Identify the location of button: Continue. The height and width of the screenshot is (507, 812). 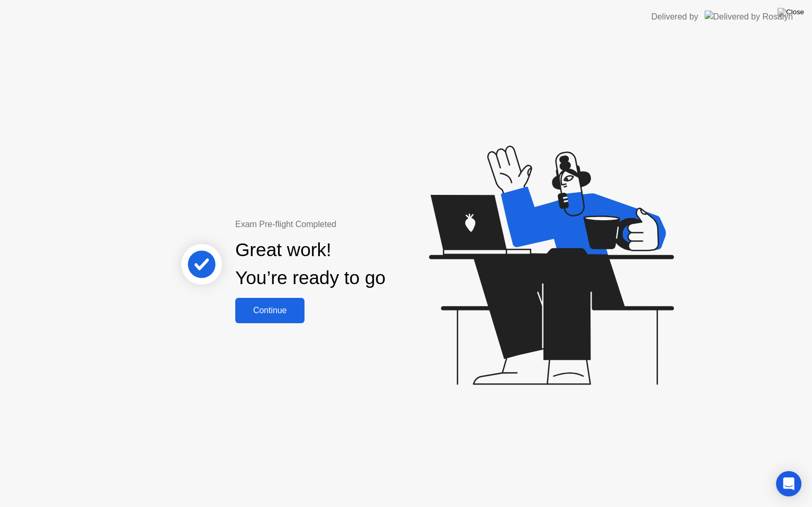
(269, 311).